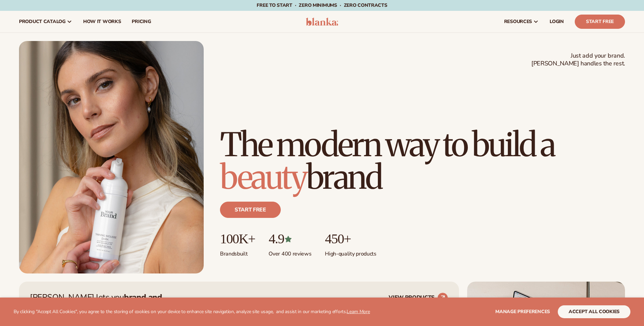 This screenshot has height=326, width=644. What do you see at coordinates (418, 298) in the screenshot?
I see `a: VIEW PRODUCTS` at bounding box center [418, 298].